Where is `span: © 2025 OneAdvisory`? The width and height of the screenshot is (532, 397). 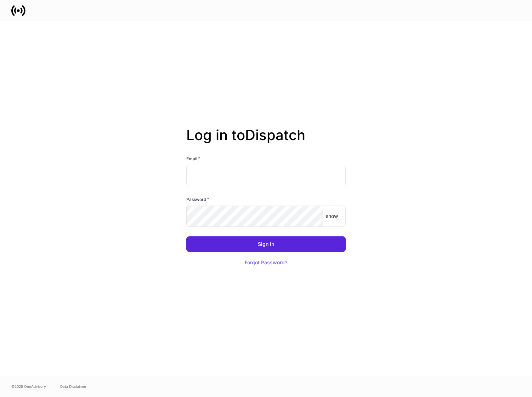
span: © 2025 OneAdvisory is located at coordinates (29, 387).